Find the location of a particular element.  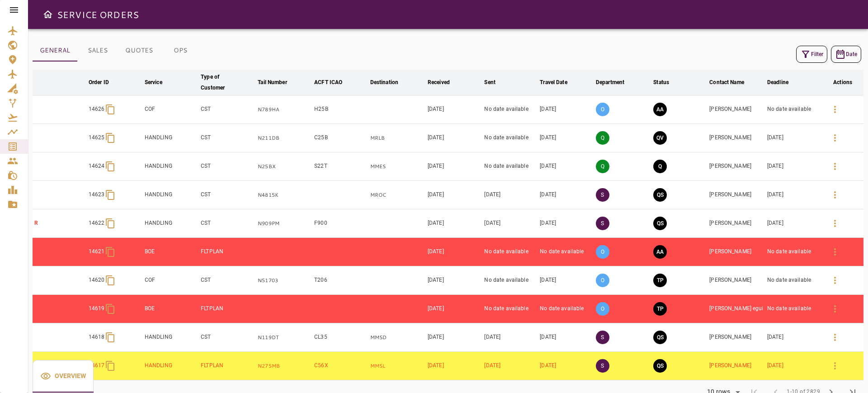

p: MRLB is located at coordinates (397, 138).